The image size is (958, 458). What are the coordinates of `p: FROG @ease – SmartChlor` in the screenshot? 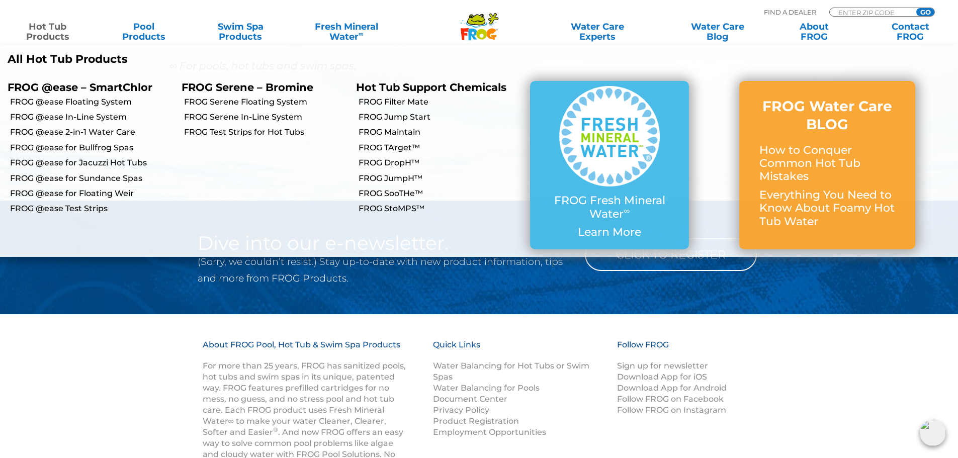 It's located at (87, 87).